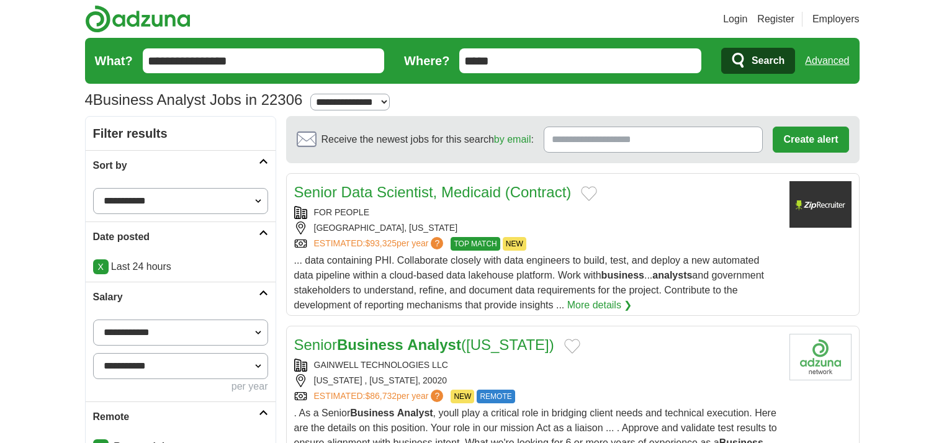  I want to click on span: REMOTE, so click(495, 397).